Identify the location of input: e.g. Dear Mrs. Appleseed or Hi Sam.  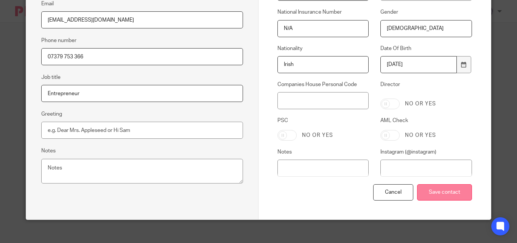
(142, 130).